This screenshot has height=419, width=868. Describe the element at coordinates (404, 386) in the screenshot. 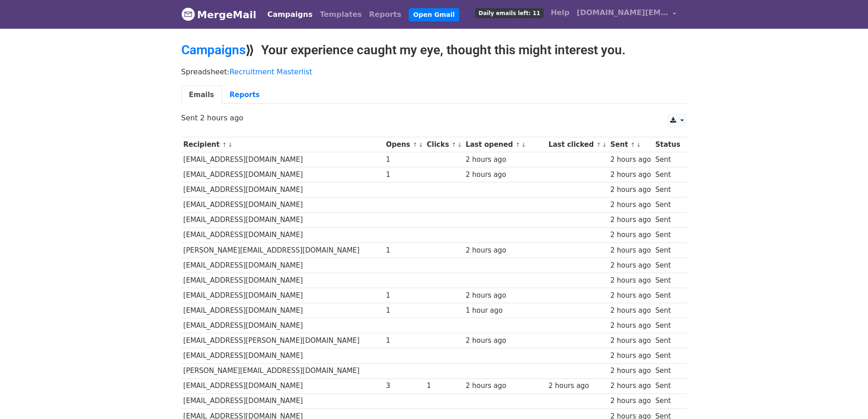

I see `div: 3` at that location.